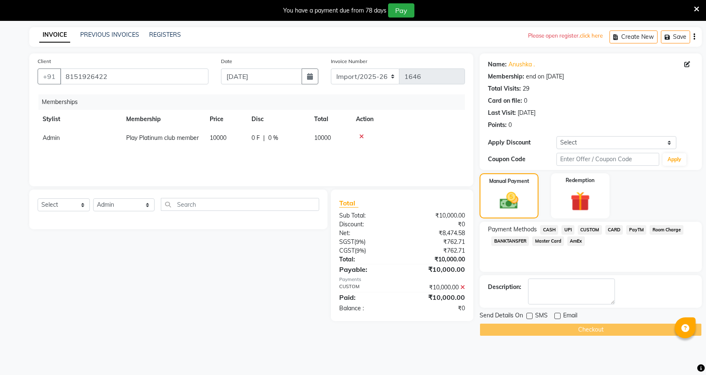 The height and width of the screenshot is (375, 706). Describe the element at coordinates (522, 159) in the screenshot. I see `div: Coupon Code` at that location.